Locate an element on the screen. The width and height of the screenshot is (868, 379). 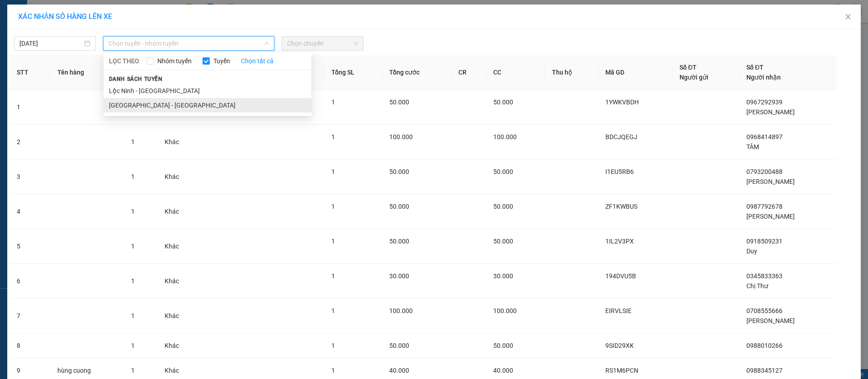
span: 9SID29XK is located at coordinates (619, 346).